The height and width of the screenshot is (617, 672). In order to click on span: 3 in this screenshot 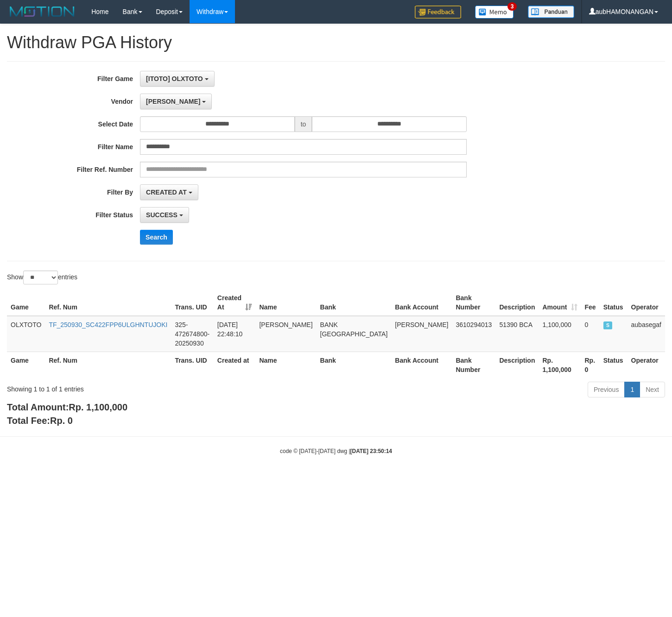, I will do `click(512, 7)`.